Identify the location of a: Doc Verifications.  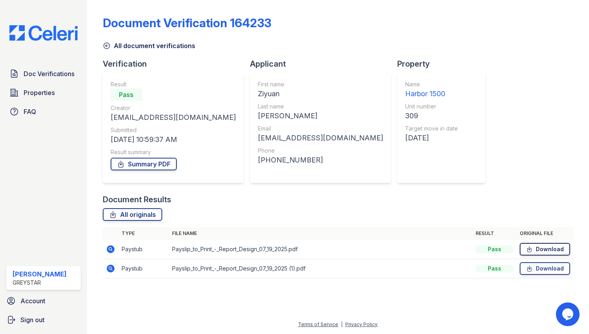
(43, 74).